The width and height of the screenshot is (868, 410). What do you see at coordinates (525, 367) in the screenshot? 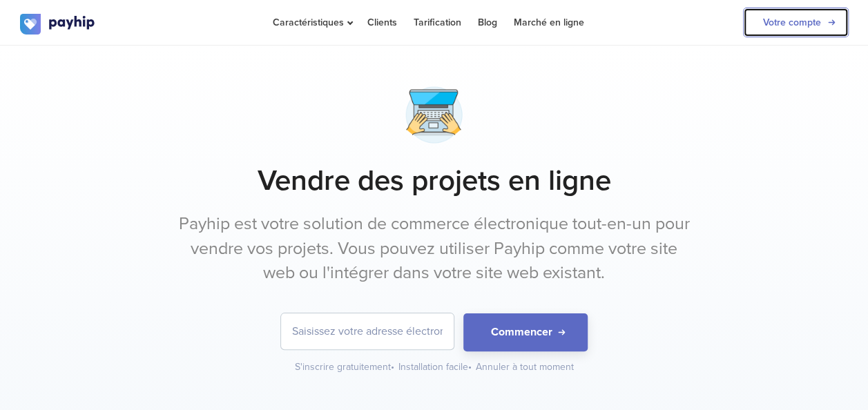
I see `div: Annuler à tout moment` at bounding box center [525, 367].